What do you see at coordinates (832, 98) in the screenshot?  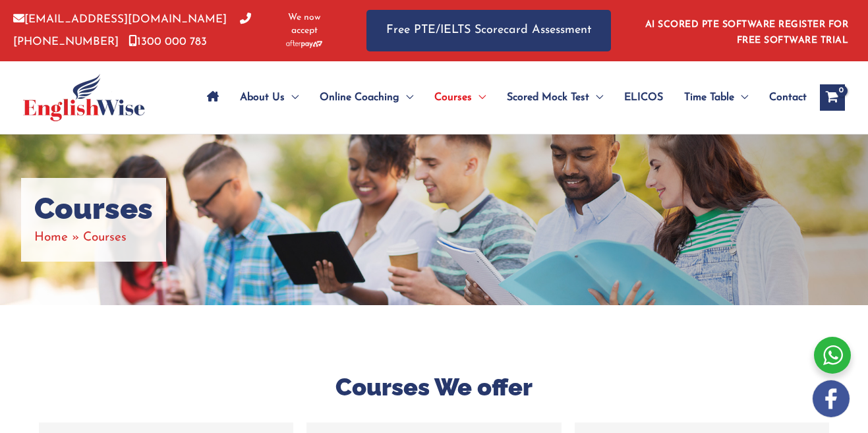 I see `a: View Shopping Cart, empty` at bounding box center [832, 98].